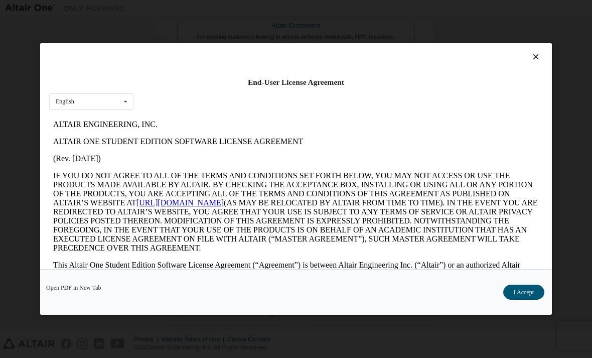  Describe the element at coordinates (524, 292) in the screenshot. I see `button: I Accept` at that location.